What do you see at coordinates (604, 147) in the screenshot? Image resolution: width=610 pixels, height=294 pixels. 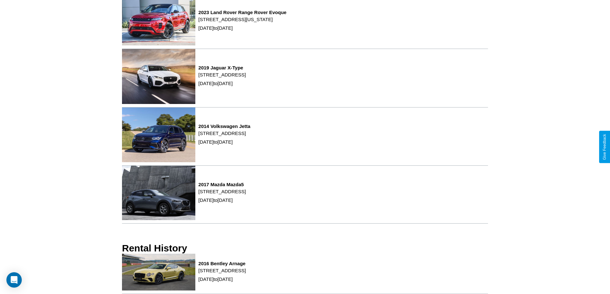 I see `div: Give Feedback` at bounding box center [604, 147].